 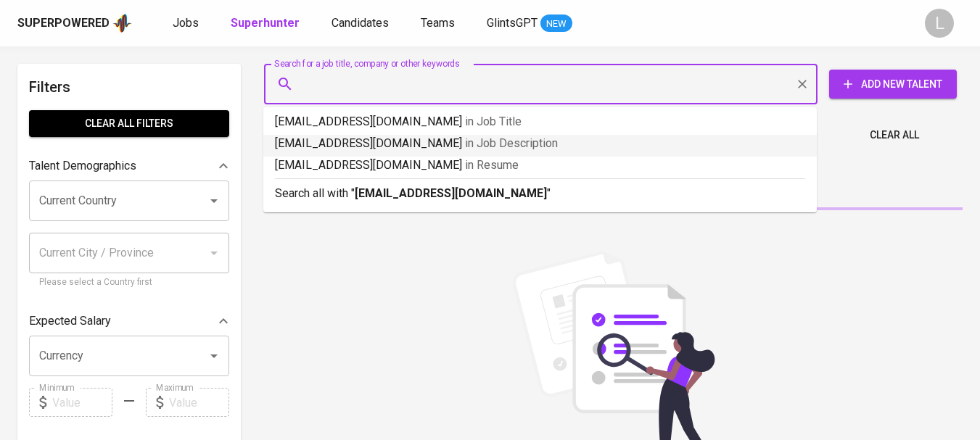 I want to click on div: Superpowered, so click(x=63, y=23).